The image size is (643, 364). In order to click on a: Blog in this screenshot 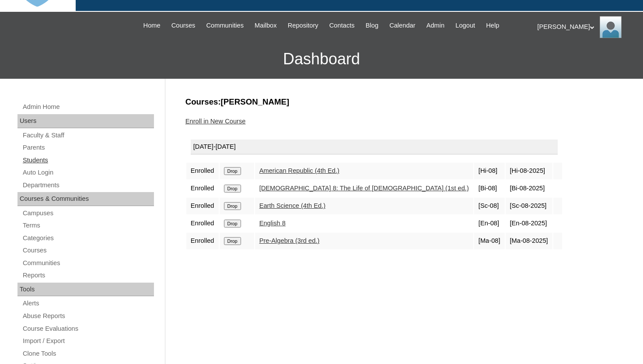, I will do `click(372, 25)`.